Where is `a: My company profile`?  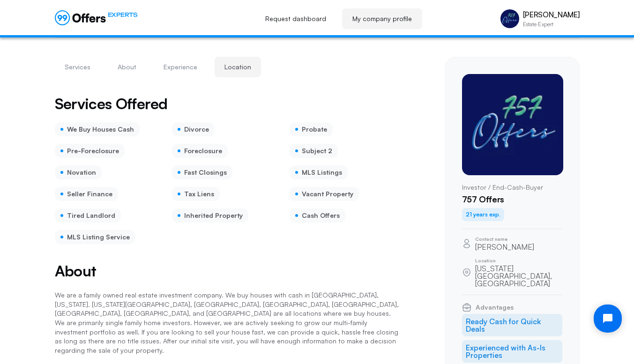 a: My company profile is located at coordinates (382, 19).